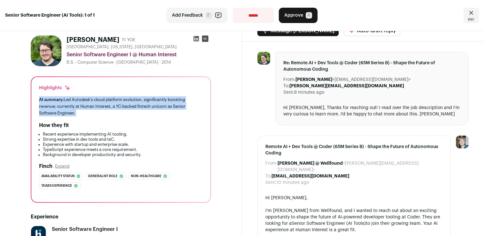  What do you see at coordinates (123, 145) in the screenshot?
I see `li: Experience with startup and enterprise scale.` at bounding box center [123, 145].